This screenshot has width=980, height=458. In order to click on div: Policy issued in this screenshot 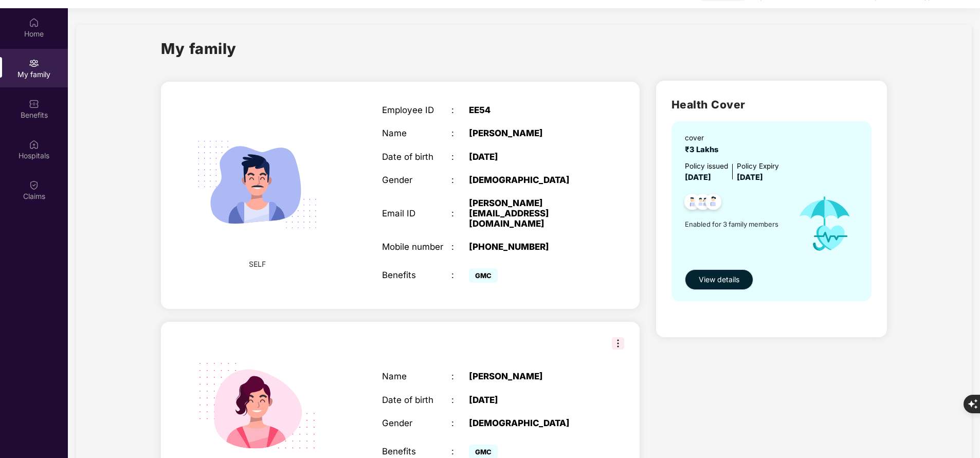, I will do `click(707, 166)`.